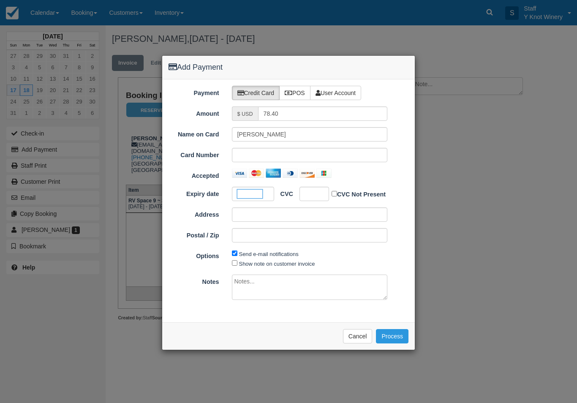  What do you see at coordinates (194, 254) in the screenshot?
I see `label: Options` at bounding box center [194, 254].